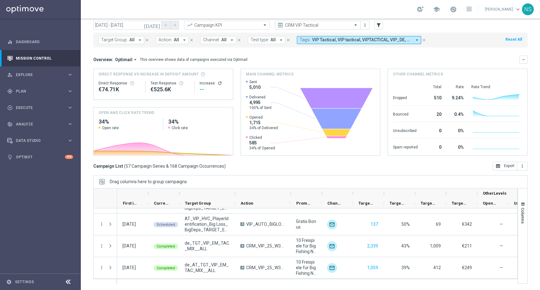 The image size is (540, 290). Describe the element at coordinates (456, 114) in the screenshot. I see `div: 0.4%` at that location.